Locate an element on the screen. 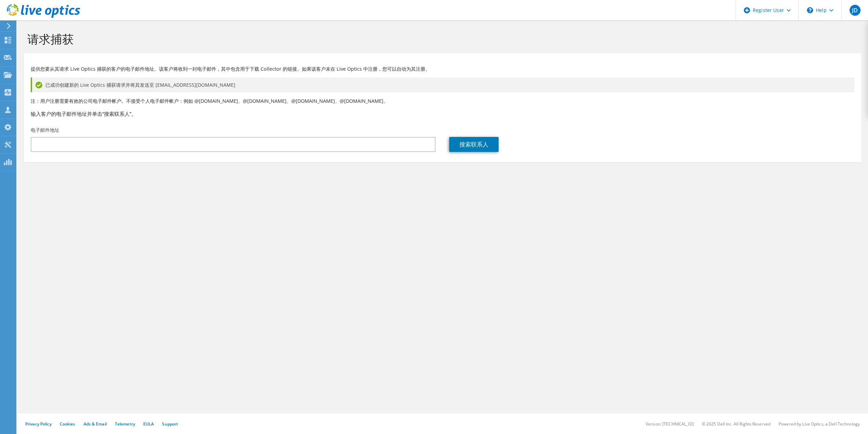 This screenshot has width=868, height=434. a: Privacy Policy is located at coordinates (38, 423).